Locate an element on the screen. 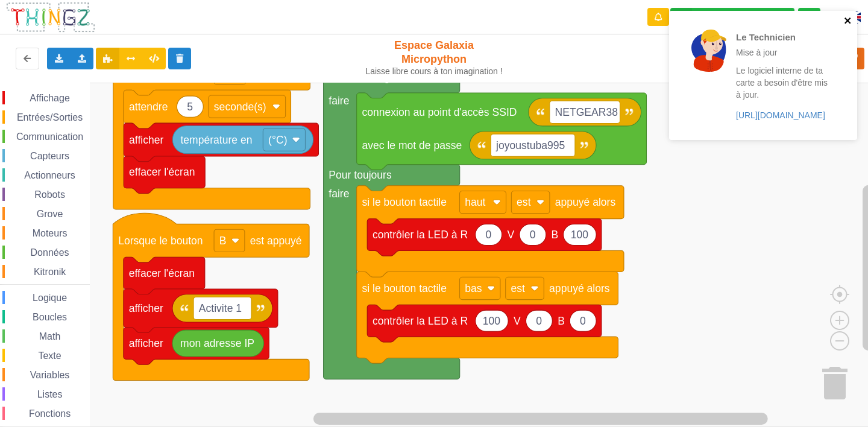 The height and width of the screenshot is (435, 868). span: Logique is located at coordinates (49, 297).